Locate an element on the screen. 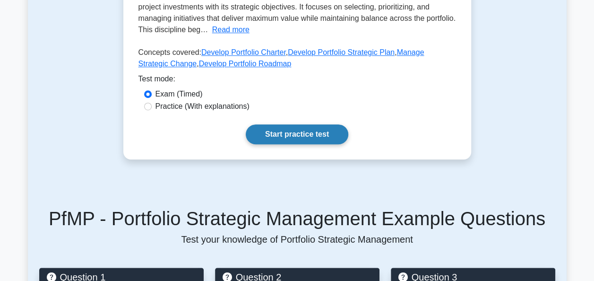  a: Manage Strategic Change is located at coordinates (281, 58).